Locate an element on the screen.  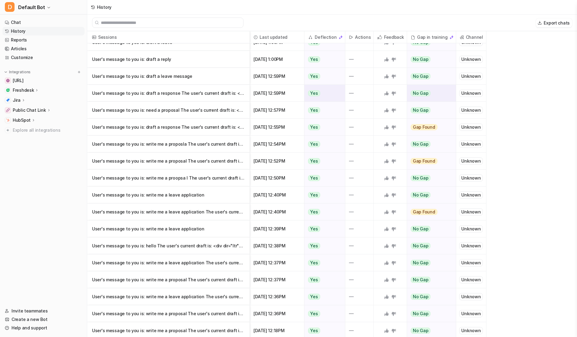
img: menu_add.svg is located at coordinates (79, 72).